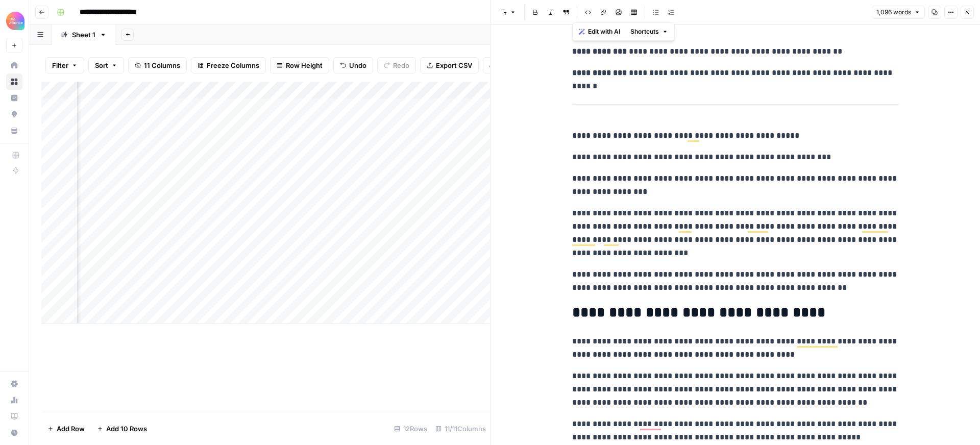 This screenshot has height=445, width=980. I want to click on span: 11 Columns, so click(162, 65).